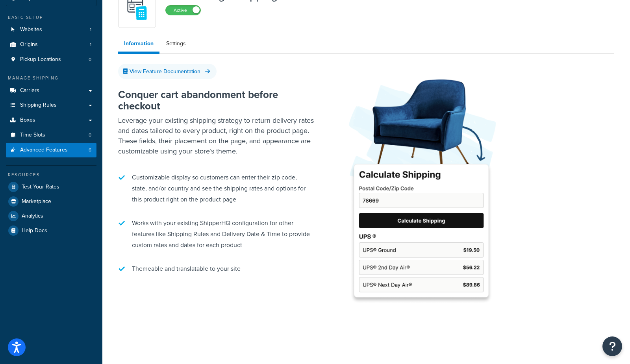 The image size is (630, 364). I want to click on li: Shipping Rules, so click(51, 105).